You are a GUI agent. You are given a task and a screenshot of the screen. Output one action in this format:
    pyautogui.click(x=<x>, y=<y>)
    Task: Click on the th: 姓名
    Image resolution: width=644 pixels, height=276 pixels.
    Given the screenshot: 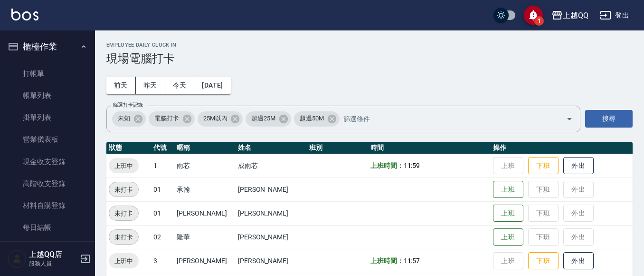 What is the action you would take?
    pyautogui.click(x=271, y=148)
    